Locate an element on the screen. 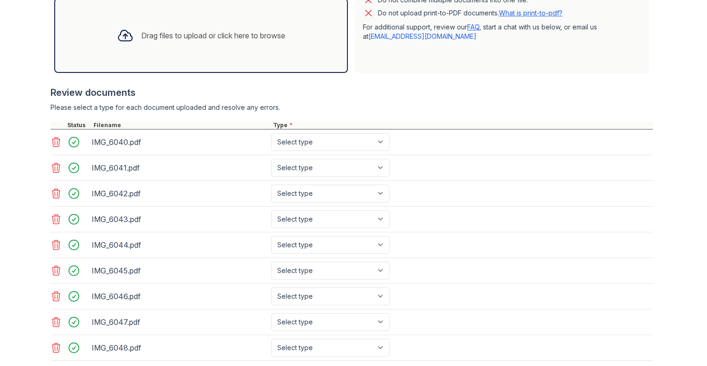  div: Status is located at coordinates (79, 125).